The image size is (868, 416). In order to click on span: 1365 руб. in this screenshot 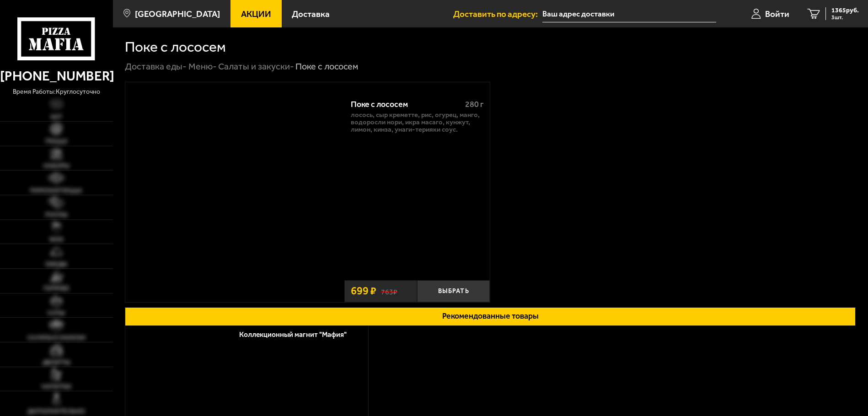, I will do `click(845, 10)`.